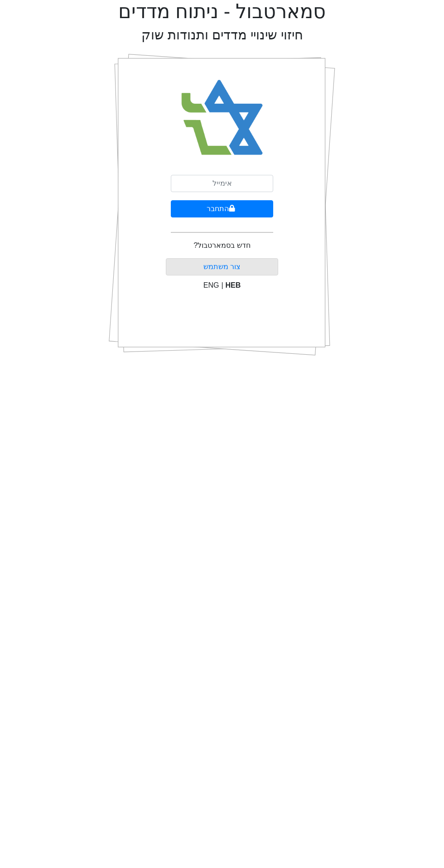 The width and height of the screenshot is (444, 868). I want to click on img: Smart Bull, so click(222, 118).